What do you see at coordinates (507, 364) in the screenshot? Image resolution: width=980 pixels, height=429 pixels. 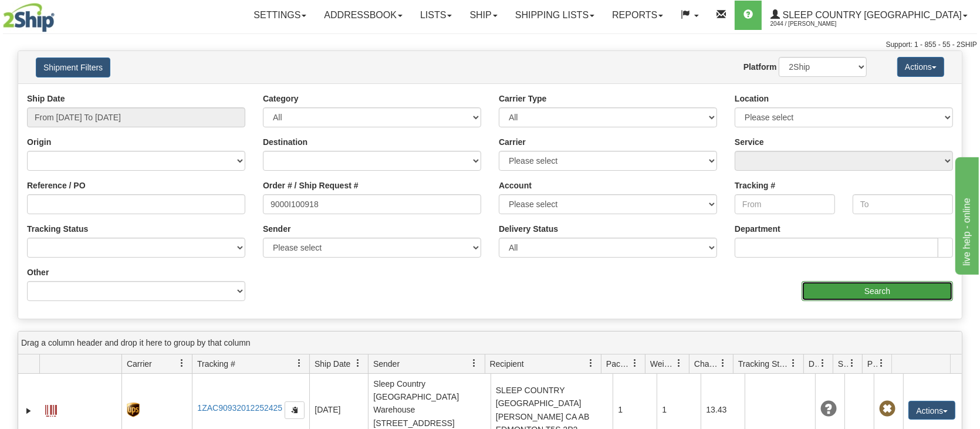 I see `span: Recipient` at bounding box center [507, 364].